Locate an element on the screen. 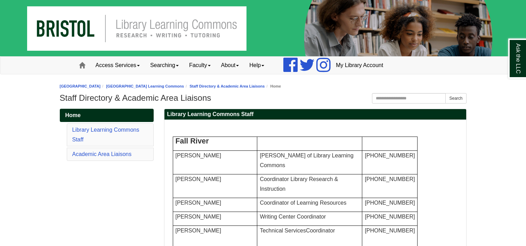  h1: Staff Directory & Academic Area Liaisons is located at coordinates (263, 98).